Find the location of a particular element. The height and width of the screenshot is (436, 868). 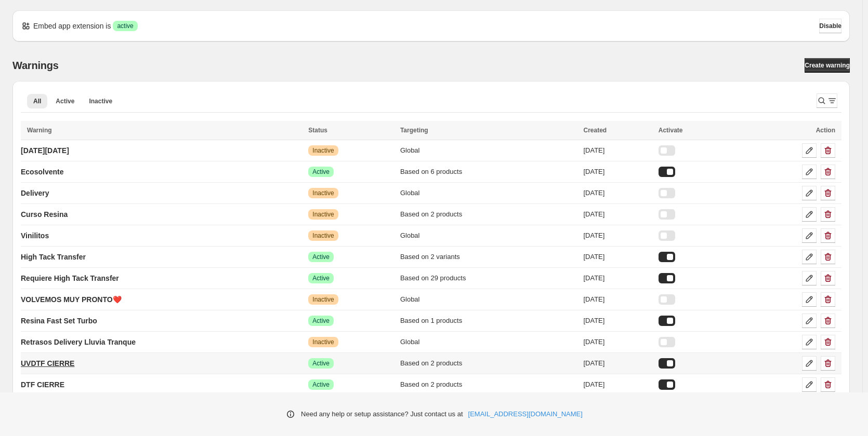

p: DTF CIERRE is located at coordinates (42, 385).